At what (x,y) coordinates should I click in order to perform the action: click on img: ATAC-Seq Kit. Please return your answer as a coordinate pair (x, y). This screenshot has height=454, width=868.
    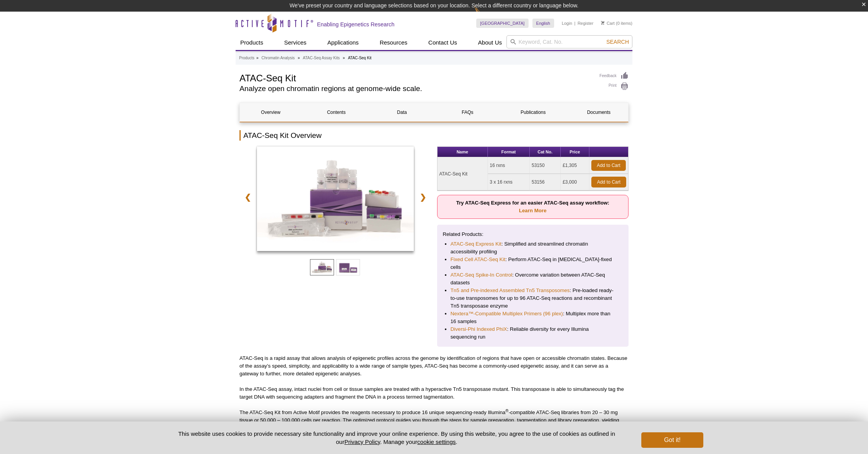
    Looking at the image, I should click on (335, 199).